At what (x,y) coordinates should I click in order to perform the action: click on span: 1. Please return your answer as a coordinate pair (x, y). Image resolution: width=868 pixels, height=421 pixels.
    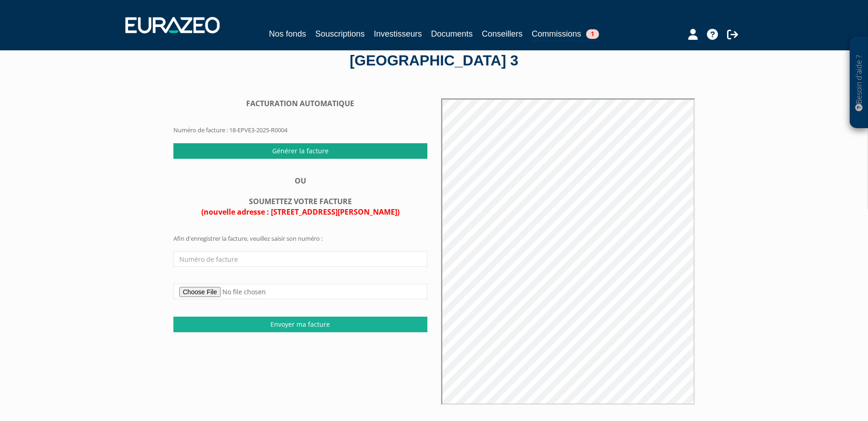
    Looking at the image, I should click on (592, 34).